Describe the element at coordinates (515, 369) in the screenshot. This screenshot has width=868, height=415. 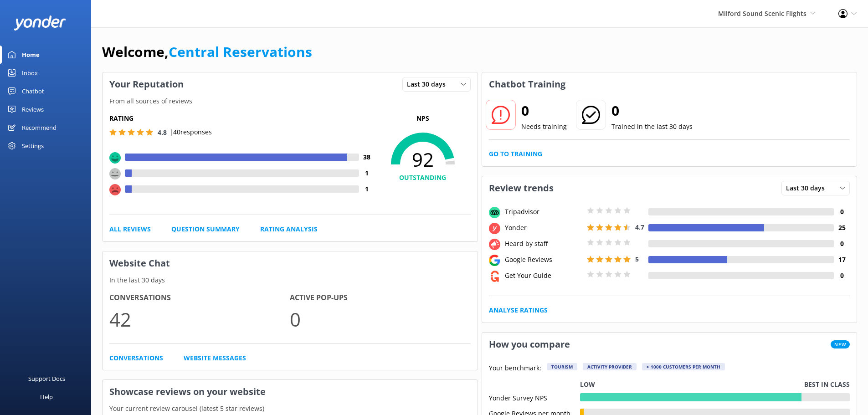
I see `p: Your benchmark:` at that location.